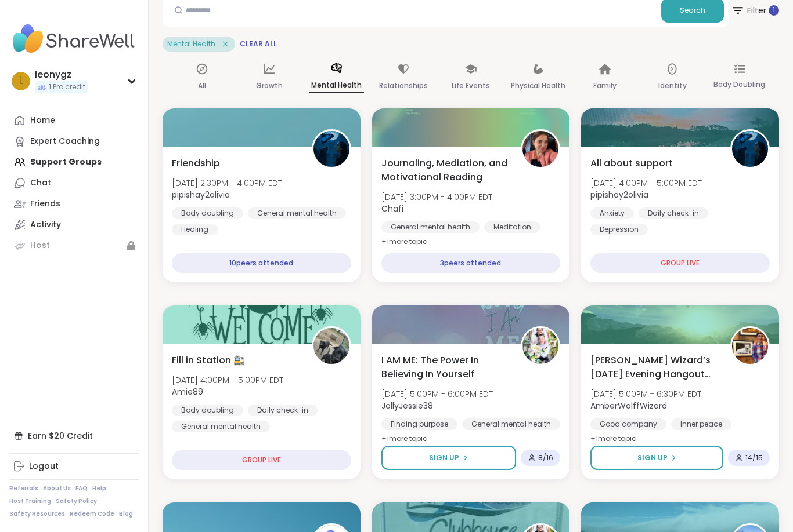  Describe the element at coordinates (612, 213) in the screenshot. I see `div: Anxiety` at that location.